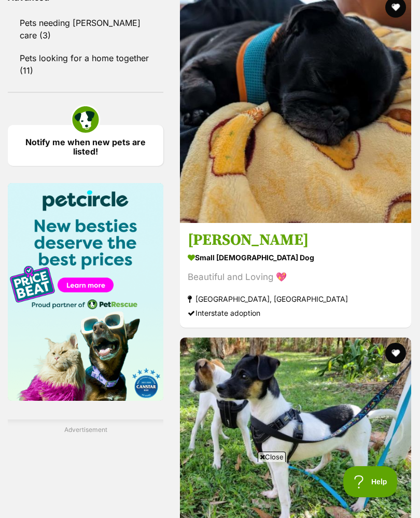 This screenshot has width=420, height=518. Describe the element at coordinates (85, 145) in the screenshot. I see `a: Notify me when new pets are listed!` at that location.